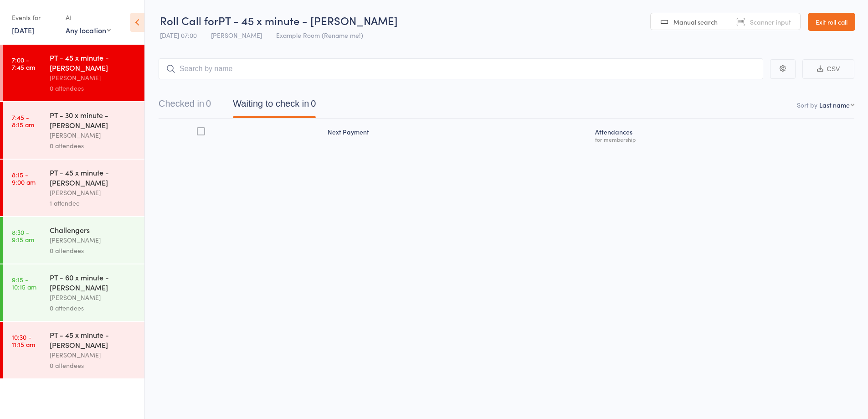  Describe the element at coordinates (458, 135) in the screenshot. I see `div: Next Payment` at that location.